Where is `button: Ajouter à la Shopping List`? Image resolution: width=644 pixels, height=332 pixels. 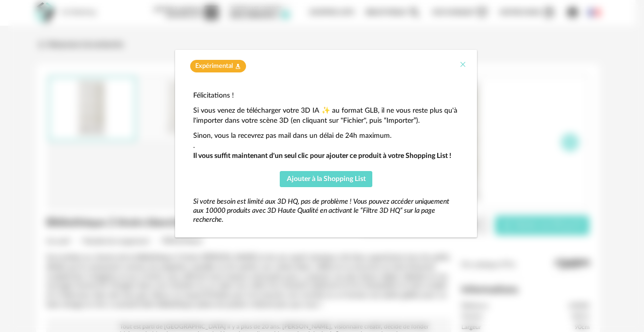
button: Ajouter à la Shopping List is located at coordinates (326, 179).